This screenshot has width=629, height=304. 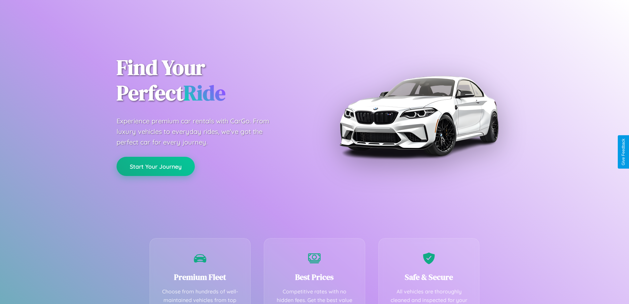 I want to click on img: Premium BMW car rental vehicle, so click(x=419, y=116).